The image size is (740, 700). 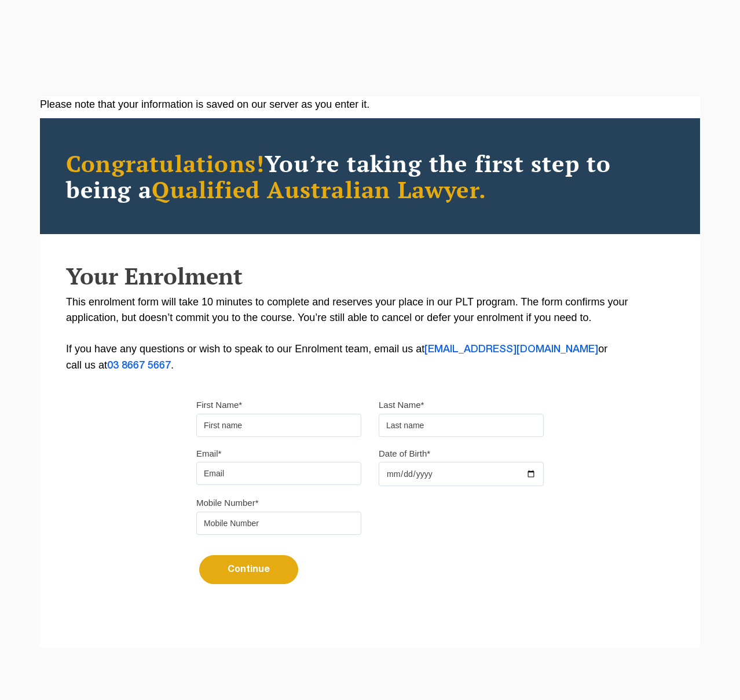 I want to click on input: Email, so click(x=278, y=474).